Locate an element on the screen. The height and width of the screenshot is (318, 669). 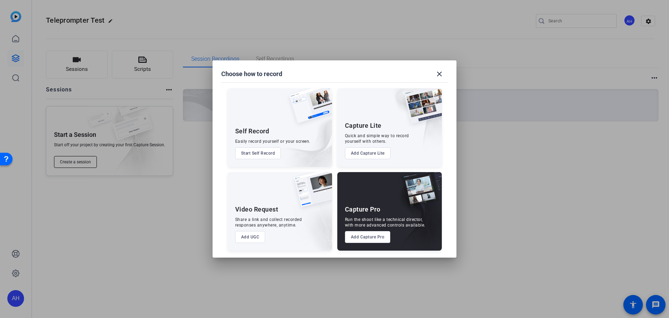
img: embarkstudio-self-record.png is located at coordinates (302, 135).